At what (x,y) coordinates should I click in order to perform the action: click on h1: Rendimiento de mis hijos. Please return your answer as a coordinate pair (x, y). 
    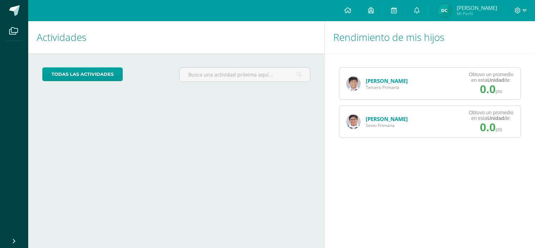
    Looking at the image, I should click on (430, 37).